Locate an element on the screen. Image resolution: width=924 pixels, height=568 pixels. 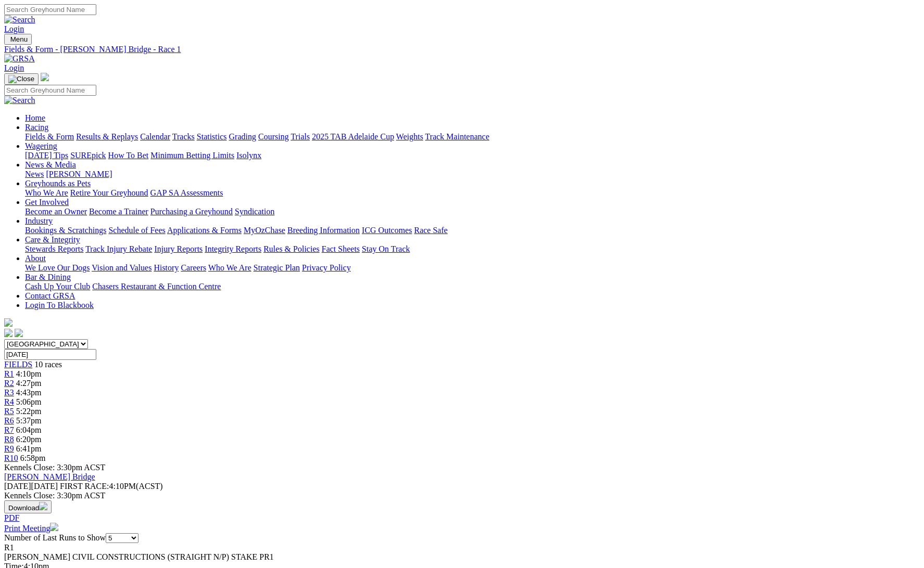
a: News & Media is located at coordinates (51, 165).